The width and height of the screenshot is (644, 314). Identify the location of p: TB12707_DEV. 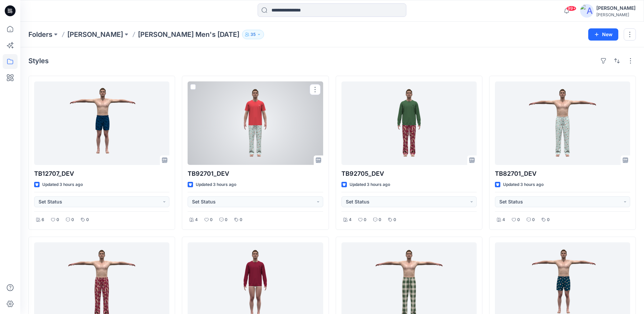
(101, 174).